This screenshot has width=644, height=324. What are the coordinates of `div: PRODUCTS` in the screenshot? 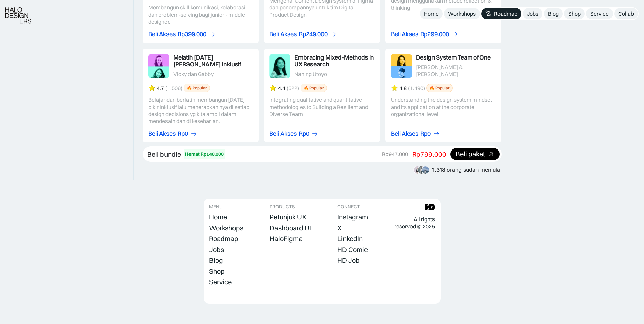 It's located at (283, 207).